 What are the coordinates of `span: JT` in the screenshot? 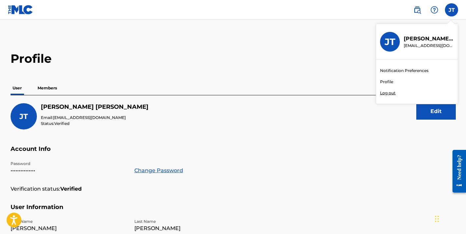 It's located at (24, 116).